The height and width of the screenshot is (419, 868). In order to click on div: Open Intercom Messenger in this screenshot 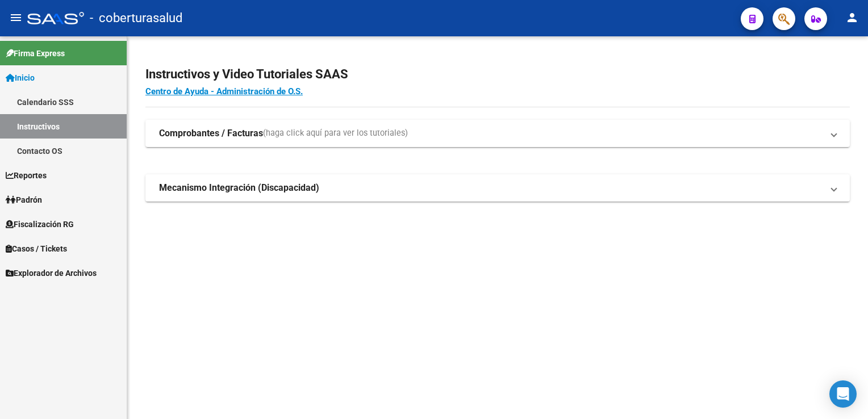, I will do `click(843, 395)`.